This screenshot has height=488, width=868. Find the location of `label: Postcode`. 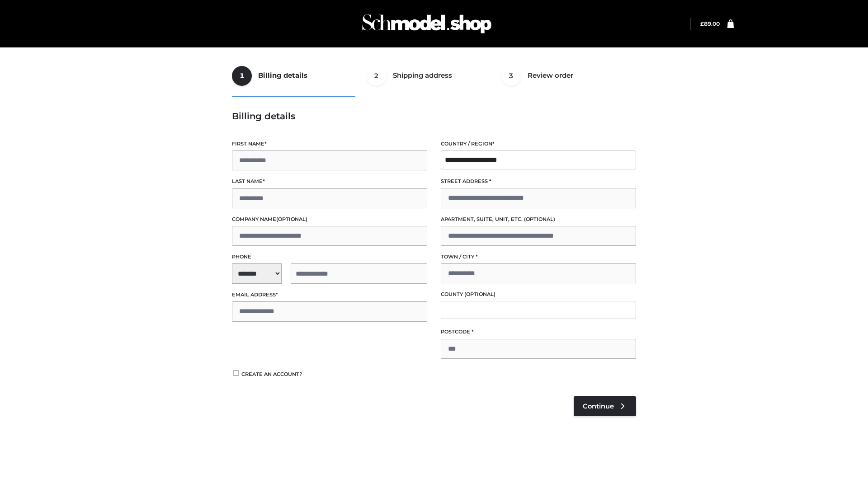

label: Postcode is located at coordinates (539, 332).